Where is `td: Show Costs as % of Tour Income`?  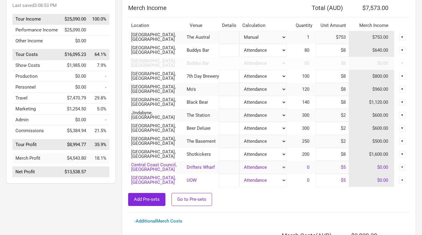 td: Show Costs as % of Tour Income is located at coordinates (99, 66).